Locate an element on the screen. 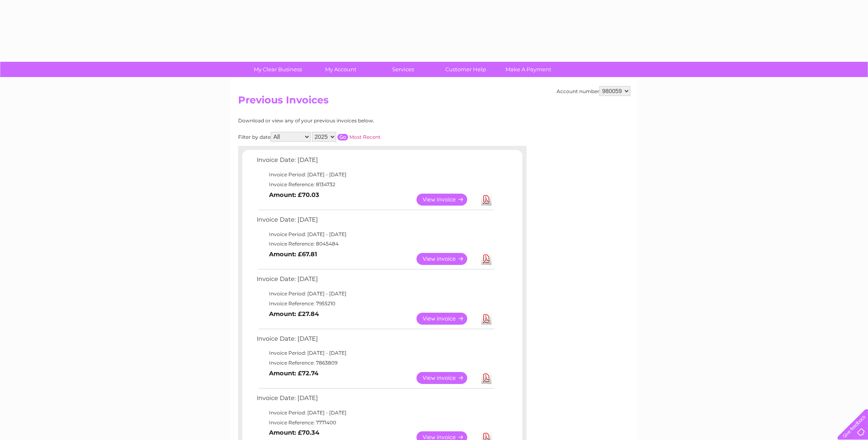  div: Account number is located at coordinates (593, 91).